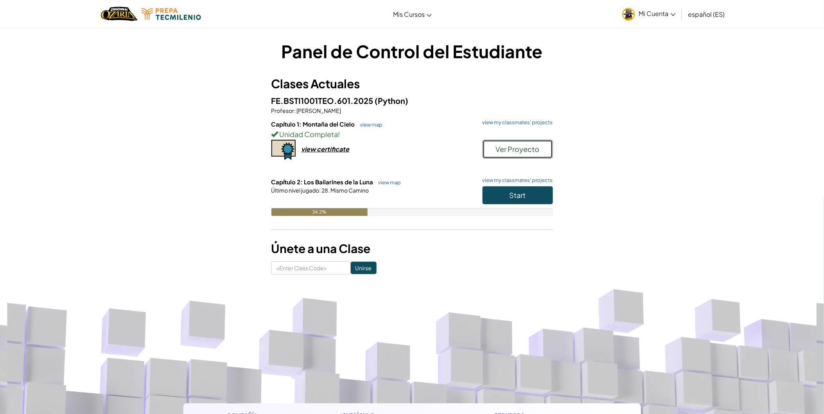 Image resolution: width=824 pixels, height=414 pixels. I want to click on h1: Panel de Control del Estudiante, so click(412, 51).